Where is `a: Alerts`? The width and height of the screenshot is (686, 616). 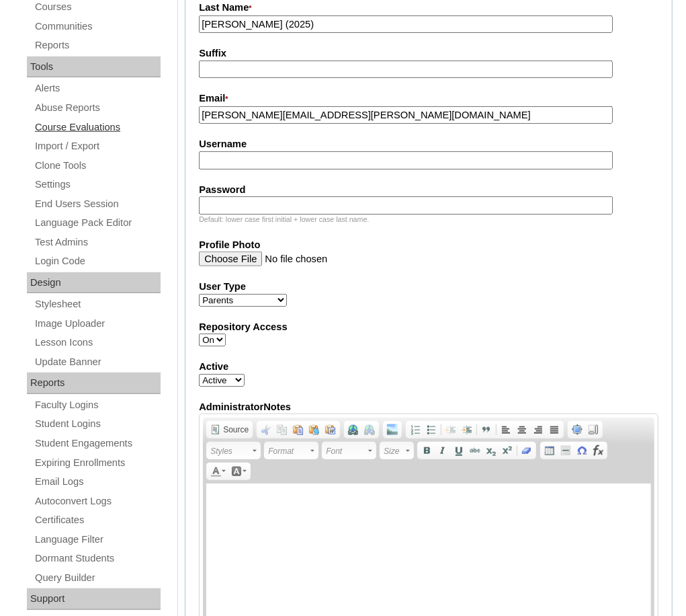
a: Alerts is located at coordinates (97, 88).